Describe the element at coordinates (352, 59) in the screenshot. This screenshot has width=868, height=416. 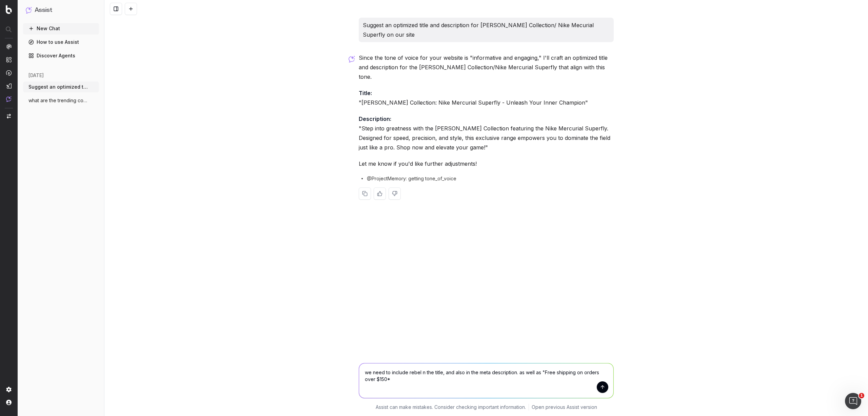
I see `img: Botify assist logo` at that location.